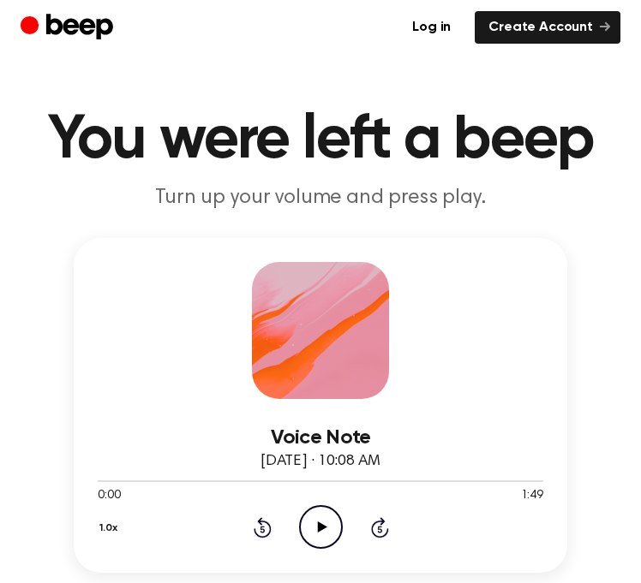  Describe the element at coordinates (320, 438) in the screenshot. I see `h3: Voice Note` at that location.